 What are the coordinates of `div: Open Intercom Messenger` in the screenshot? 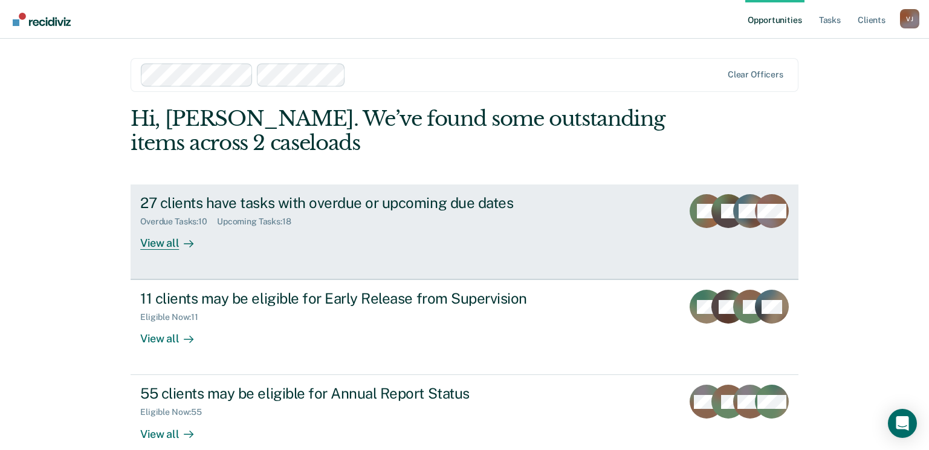 It's located at (903, 423).